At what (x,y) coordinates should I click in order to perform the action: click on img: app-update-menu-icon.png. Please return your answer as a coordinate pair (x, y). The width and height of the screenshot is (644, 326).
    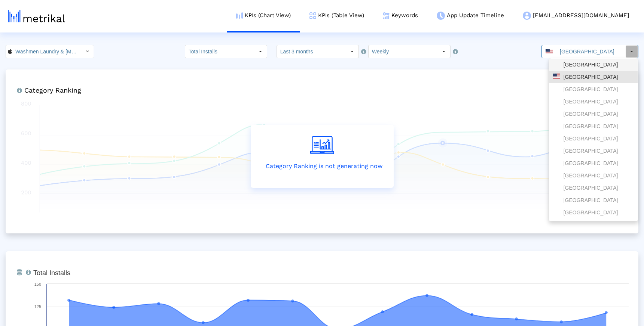
    Looking at the image, I should click on (440, 16).